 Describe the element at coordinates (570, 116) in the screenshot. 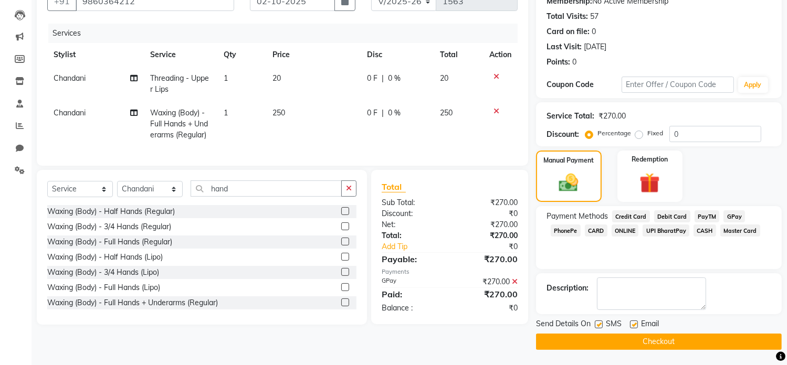

I see `div: Service Total:` at that location.